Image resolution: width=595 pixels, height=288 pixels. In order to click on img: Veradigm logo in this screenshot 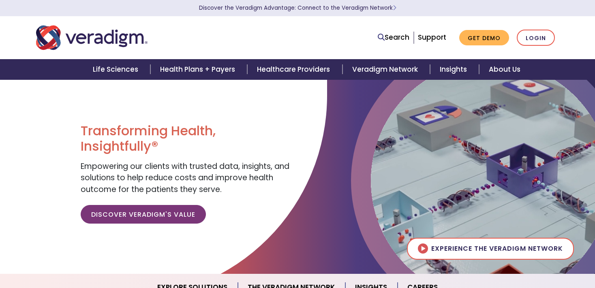, I will do `click(92, 38)`.